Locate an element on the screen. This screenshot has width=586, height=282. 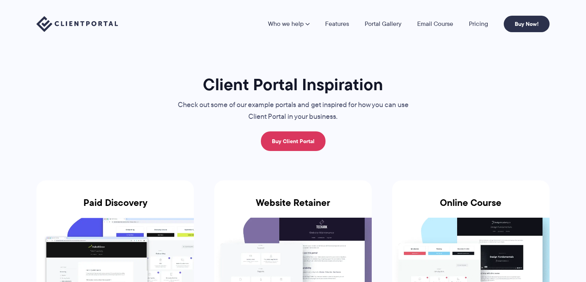
p: Check out some of our example portals and get inspired for how you can use Client Portal in your ... is located at coordinates (293, 111).